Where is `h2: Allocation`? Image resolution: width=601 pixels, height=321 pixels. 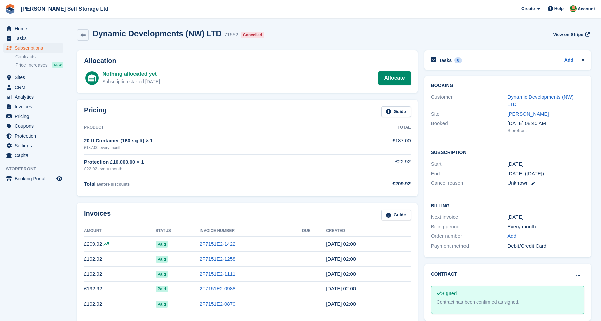
h2: Allocation is located at coordinates (247, 61).